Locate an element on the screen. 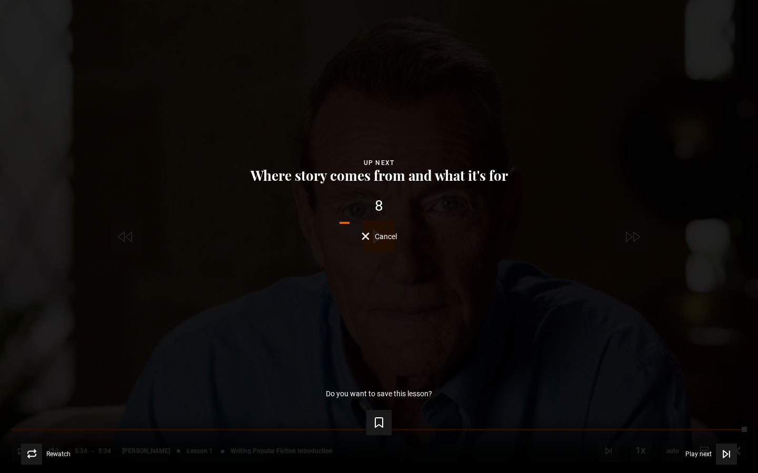  span: Cancel is located at coordinates (386, 237).